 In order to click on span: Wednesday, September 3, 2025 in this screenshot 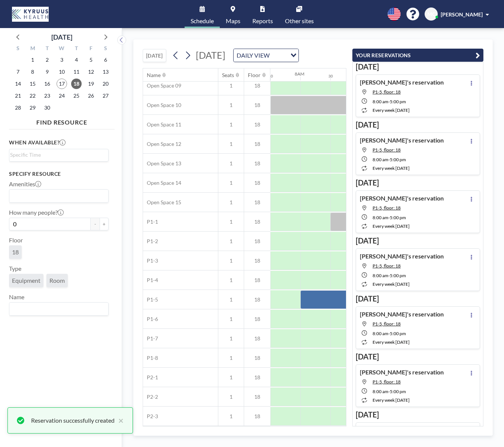, I will do `click(62, 60)`.